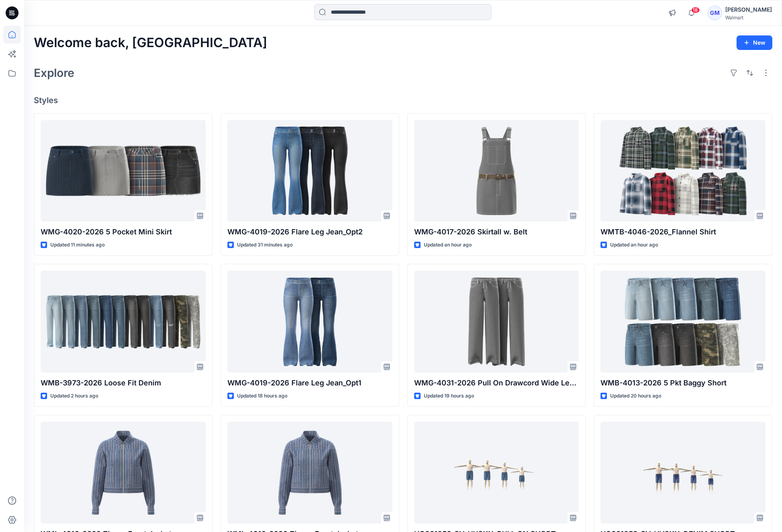 Image resolution: width=782 pixels, height=532 pixels. I want to click on p: Updated 11 minutes ago, so click(78, 244).